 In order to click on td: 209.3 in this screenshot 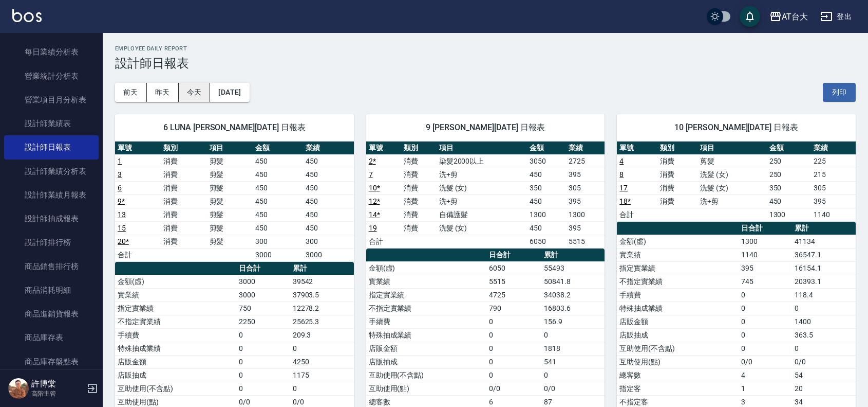, I will do `click(322, 335)`.